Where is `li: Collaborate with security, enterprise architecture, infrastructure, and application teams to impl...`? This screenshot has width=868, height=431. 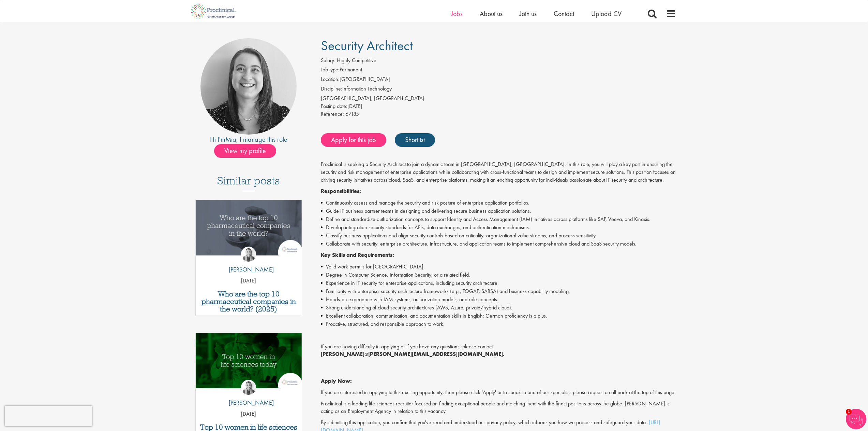 li: Collaborate with security, enterprise architecture, infrastructure, and application teams to impl... is located at coordinates (498, 243).